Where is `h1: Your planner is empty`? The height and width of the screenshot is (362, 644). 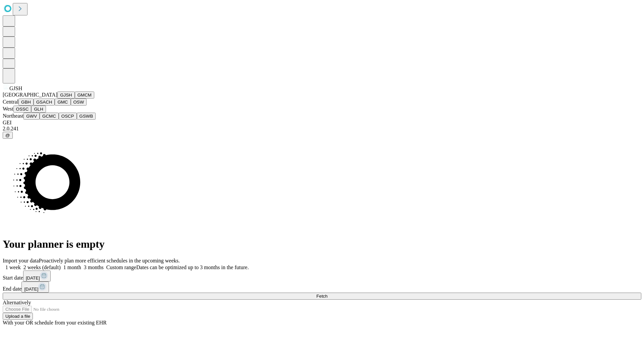 h1: Your planner is empty is located at coordinates (322, 243).